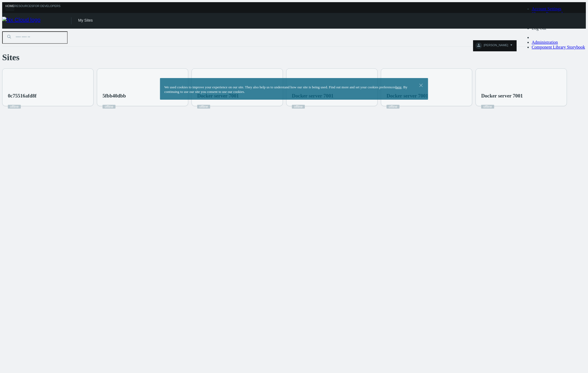 The width and height of the screenshot is (588, 373). Describe the element at coordinates (280, 87) in the screenshot. I see `span: We used cookies to improve your experience on our site. They also help us to understand how our s...` at that location.